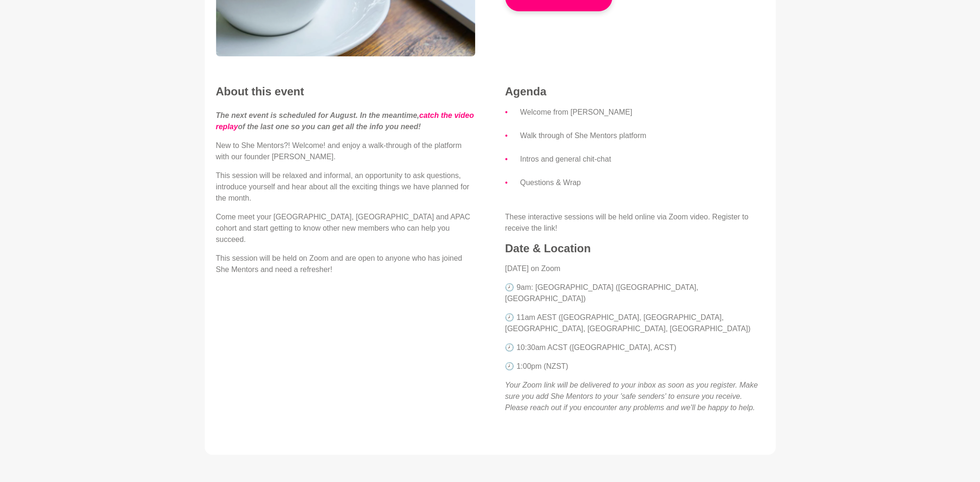 The height and width of the screenshot is (482, 980). Describe the element at coordinates (346, 121) in the screenshot. I see `em: The next event is scheduled for August. In the meantime, of the last one so you can get all the i...` at that location.